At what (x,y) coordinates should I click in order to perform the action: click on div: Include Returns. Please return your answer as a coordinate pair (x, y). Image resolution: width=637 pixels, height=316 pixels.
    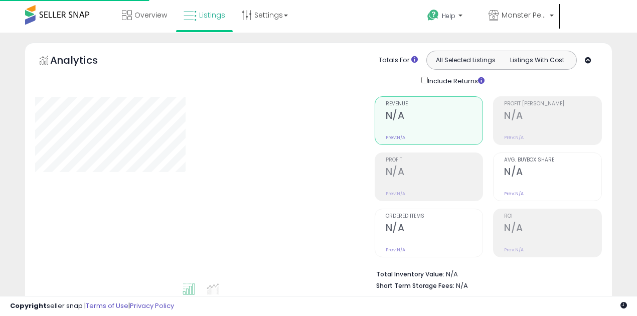
    Looking at the image, I should click on (455, 80).